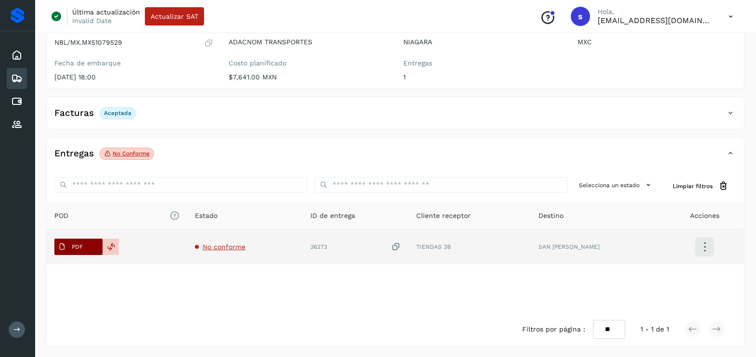 The width and height of the screenshot is (756, 357). I want to click on span: 1 - 1 de 1, so click(655, 329).